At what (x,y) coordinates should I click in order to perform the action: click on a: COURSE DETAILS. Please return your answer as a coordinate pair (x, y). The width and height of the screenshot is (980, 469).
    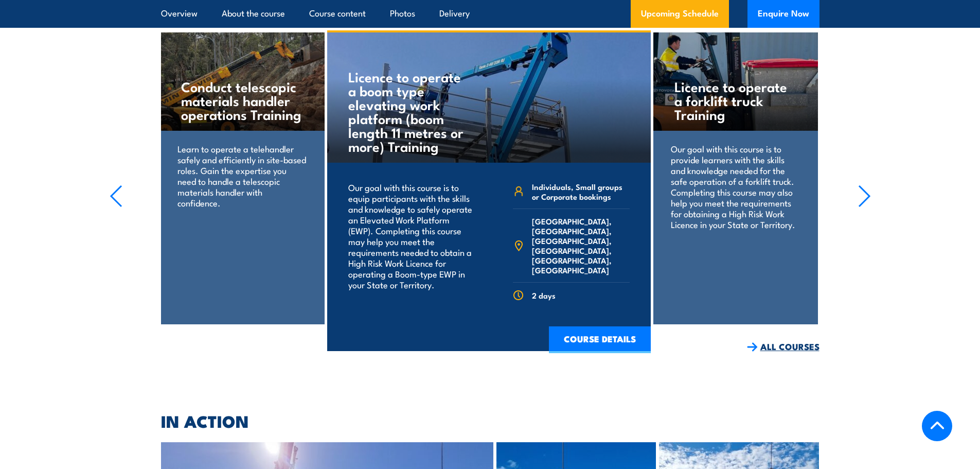
    Looking at the image, I should click on (599, 339).